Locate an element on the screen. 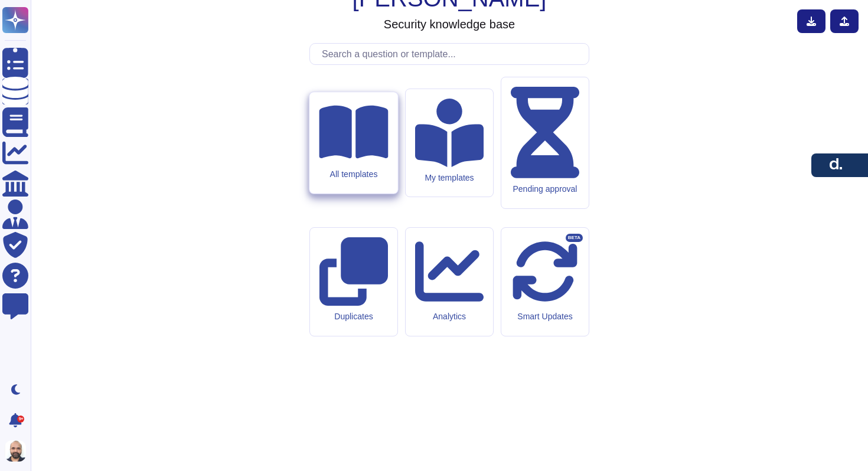  div: Duplicates is located at coordinates (353, 317).